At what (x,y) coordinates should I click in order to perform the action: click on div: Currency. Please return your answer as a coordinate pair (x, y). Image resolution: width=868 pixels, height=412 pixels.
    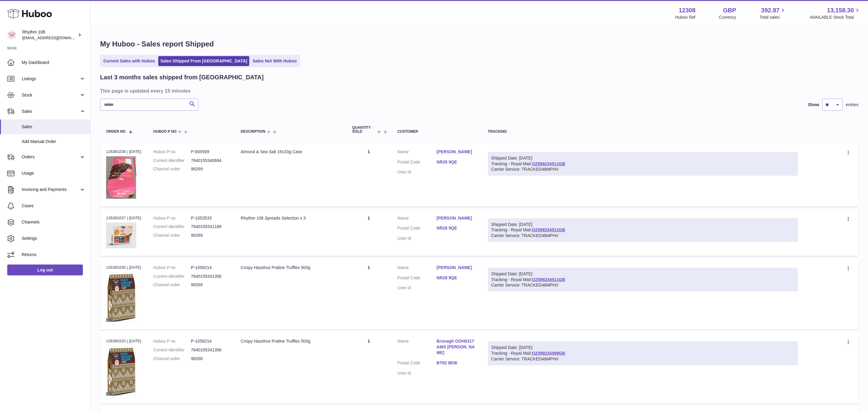
    Looking at the image, I should click on (728, 17).